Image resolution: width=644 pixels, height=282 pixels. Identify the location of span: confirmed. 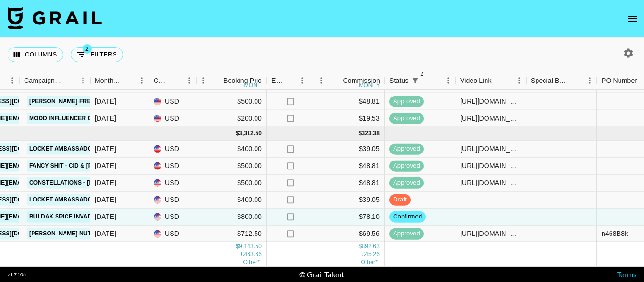
(408, 217).